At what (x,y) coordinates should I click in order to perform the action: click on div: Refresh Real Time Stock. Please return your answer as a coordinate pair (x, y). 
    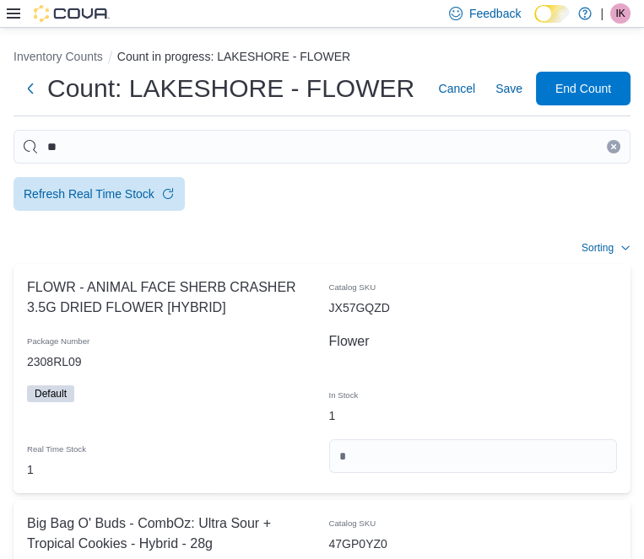
    Looking at the image, I should click on (89, 194).